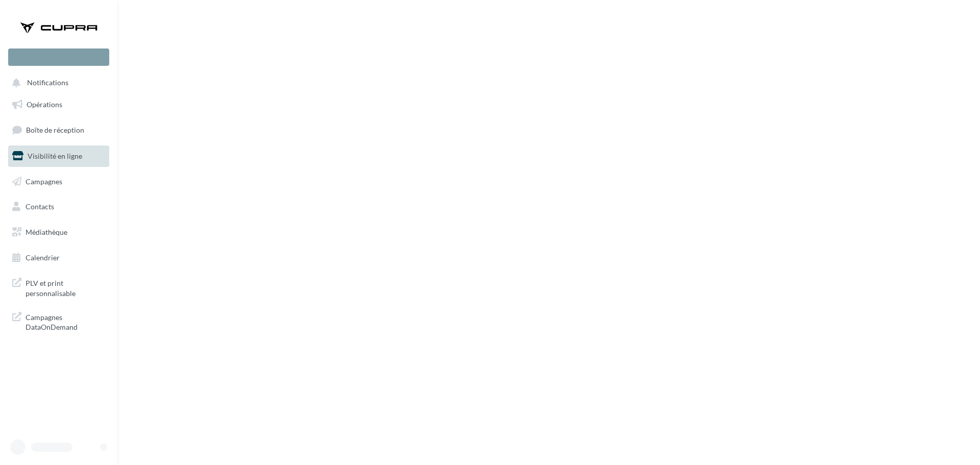 The width and height of the screenshot is (980, 465). I want to click on a: Boîte de réception, so click(59, 130).